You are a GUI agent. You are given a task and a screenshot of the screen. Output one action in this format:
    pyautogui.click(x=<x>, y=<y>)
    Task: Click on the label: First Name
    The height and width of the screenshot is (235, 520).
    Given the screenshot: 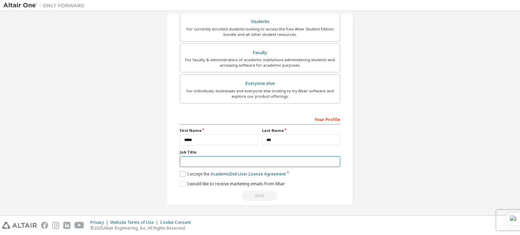 What is the action you would take?
    pyautogui.click(x=219, y=131)
    